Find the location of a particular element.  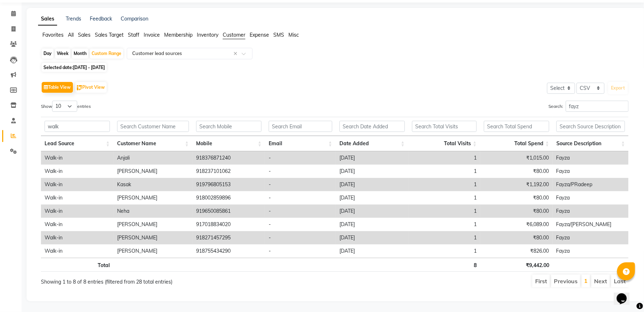

input: Search Email is located at coordinates (300, 126).